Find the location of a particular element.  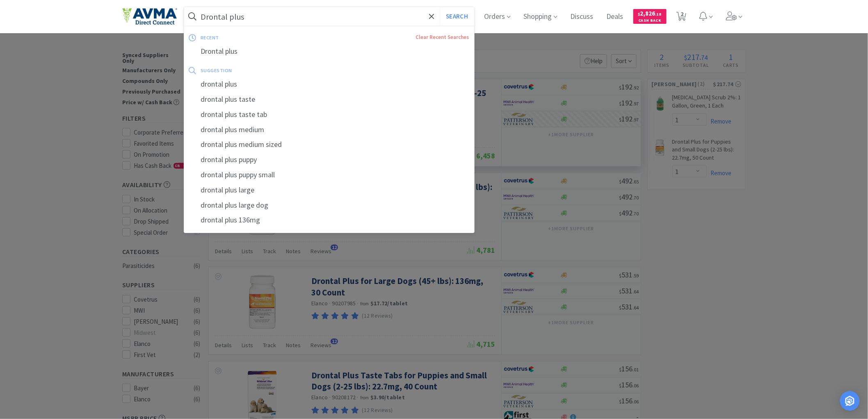

img: e4e33dab9f054f5782a47901c742baa9_102.png is located at coordinates (150, 17).